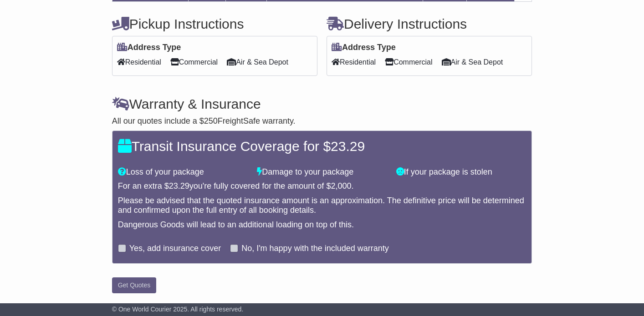  I want to click on label: No, I'm happy with the included warranty, so click(315, 249).